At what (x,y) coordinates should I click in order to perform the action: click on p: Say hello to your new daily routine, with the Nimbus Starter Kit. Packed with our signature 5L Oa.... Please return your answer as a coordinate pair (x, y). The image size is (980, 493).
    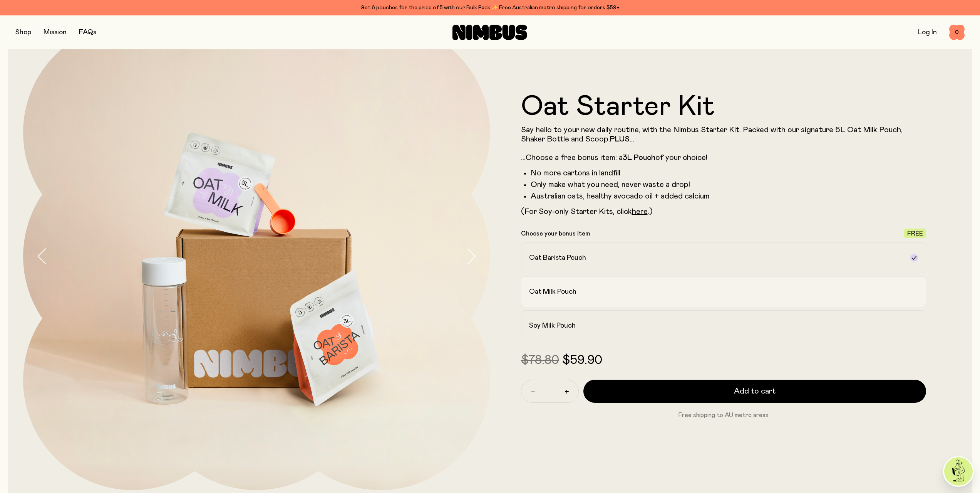
    Looking at the image, I should click on (724, 144).